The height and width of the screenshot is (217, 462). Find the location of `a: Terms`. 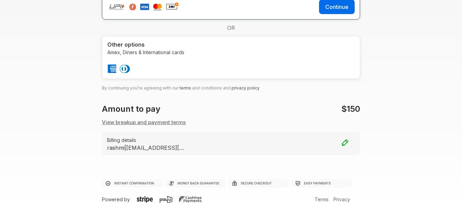

a: Terms is located at coordinates (322, 199).